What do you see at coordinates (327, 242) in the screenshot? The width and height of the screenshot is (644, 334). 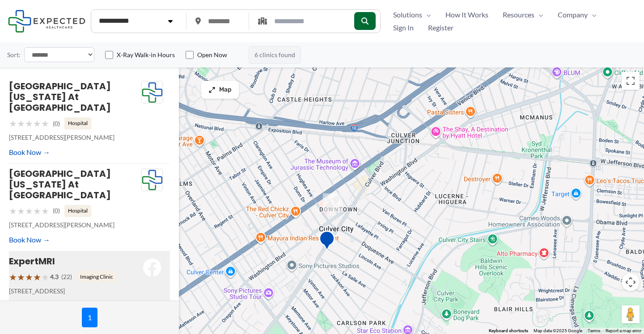 I see `div: Imaging &#038; Pathology &#8211; Culver City` at bounding box center [327, 242].